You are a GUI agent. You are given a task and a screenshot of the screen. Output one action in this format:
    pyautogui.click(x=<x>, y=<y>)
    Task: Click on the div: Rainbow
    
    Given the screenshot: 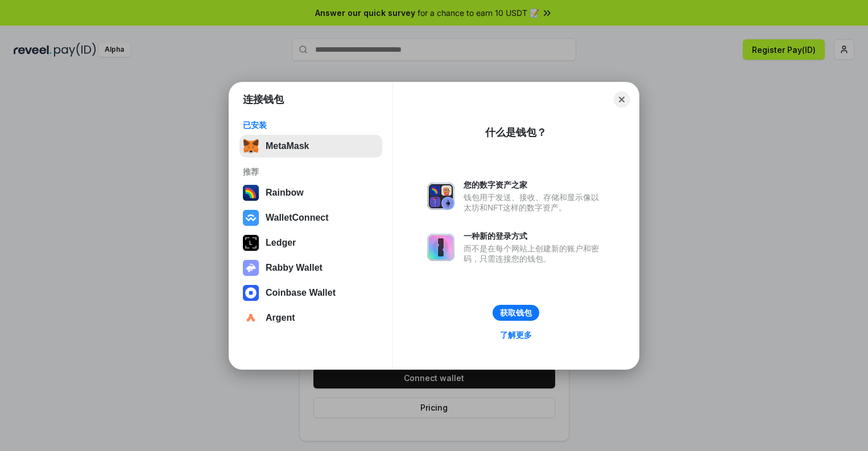 What is the action you would take?
    pyautogui.click(x=285, y=193)
    